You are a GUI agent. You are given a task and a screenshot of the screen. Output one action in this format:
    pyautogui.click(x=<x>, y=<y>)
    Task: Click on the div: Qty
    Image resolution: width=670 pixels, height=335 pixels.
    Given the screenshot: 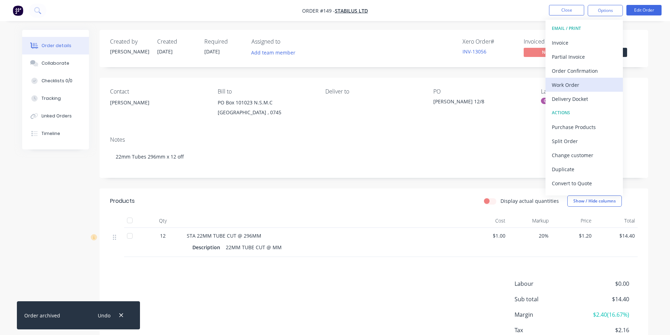 What is the action you would take?
    pyautogui.click(x=163, y=221)
    